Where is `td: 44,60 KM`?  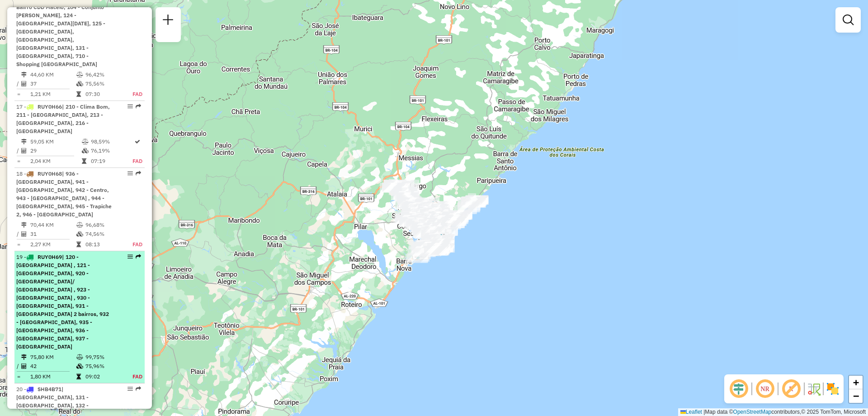
td: 44,60 KM is located at coordinates (53, 74).